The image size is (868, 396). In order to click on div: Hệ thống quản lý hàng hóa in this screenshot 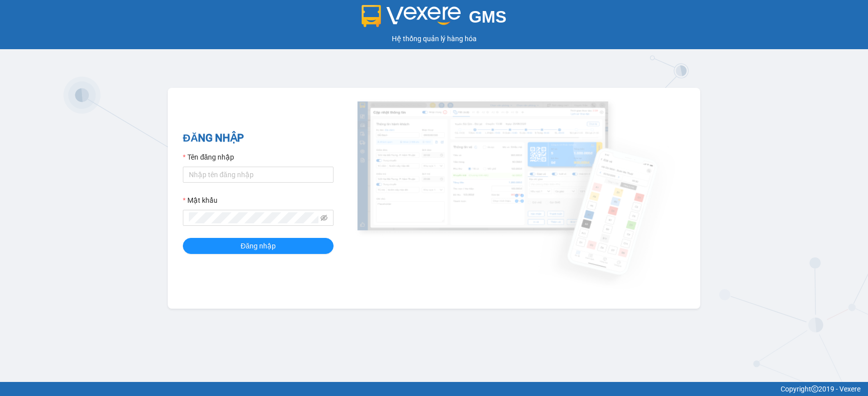, I will do `click(434, 39)`.